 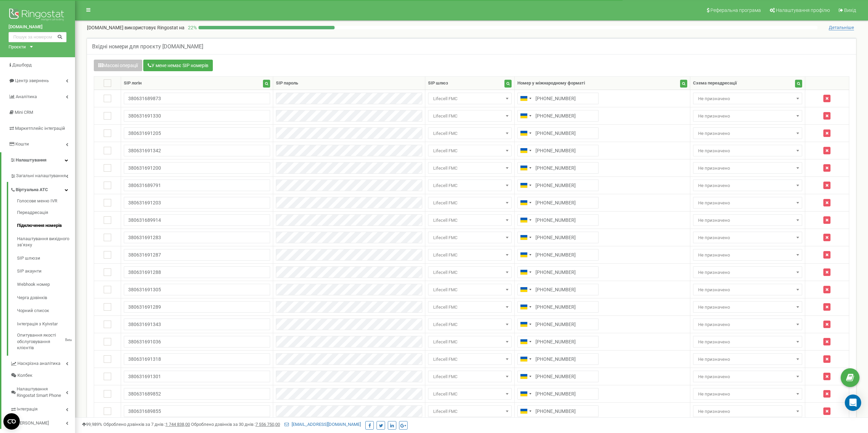 What do you see at coordinates (46, 242) in the screenshot?
I see `a: Налаштування вихідного зв’язку` at bounding box center [46, 242].